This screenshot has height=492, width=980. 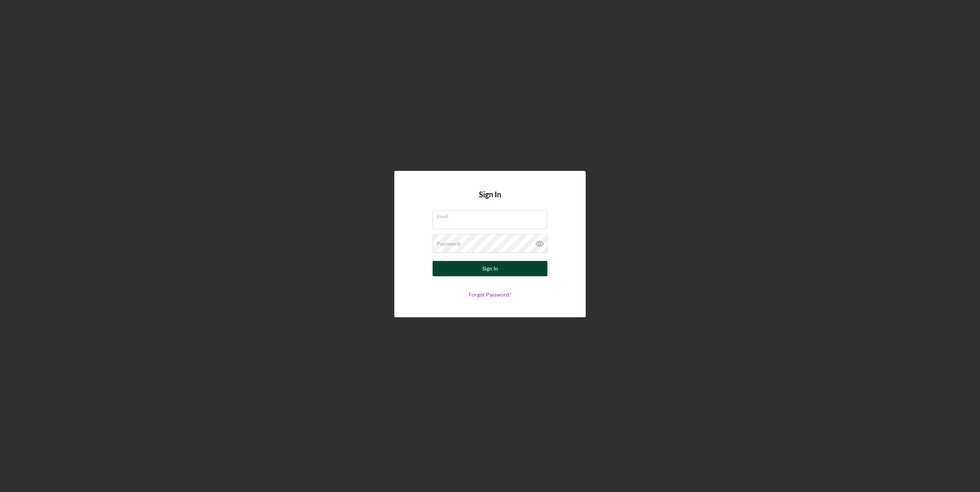 What do you see at coordinates (490, 268) in the screenshot?
I see `div: Sign In` at bounding box center [490, 268].